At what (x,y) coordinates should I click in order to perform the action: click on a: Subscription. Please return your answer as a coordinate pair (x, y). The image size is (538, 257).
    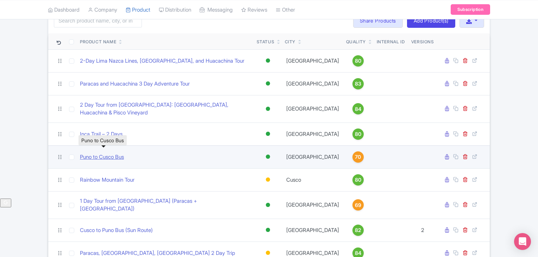
    Looking at the image, I should click on (470, 10).